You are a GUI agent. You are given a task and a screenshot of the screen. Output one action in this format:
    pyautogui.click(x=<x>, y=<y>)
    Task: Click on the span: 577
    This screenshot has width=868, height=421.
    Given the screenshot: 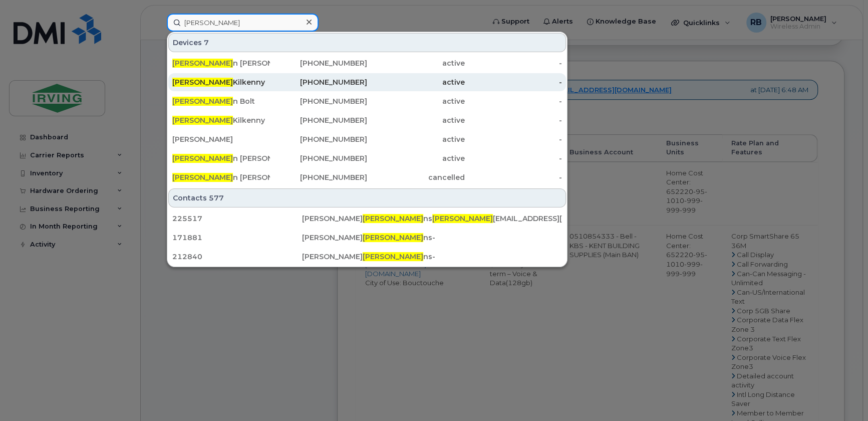 What is the action you would take?
    pyautogui.click(x=216, y=198)
    